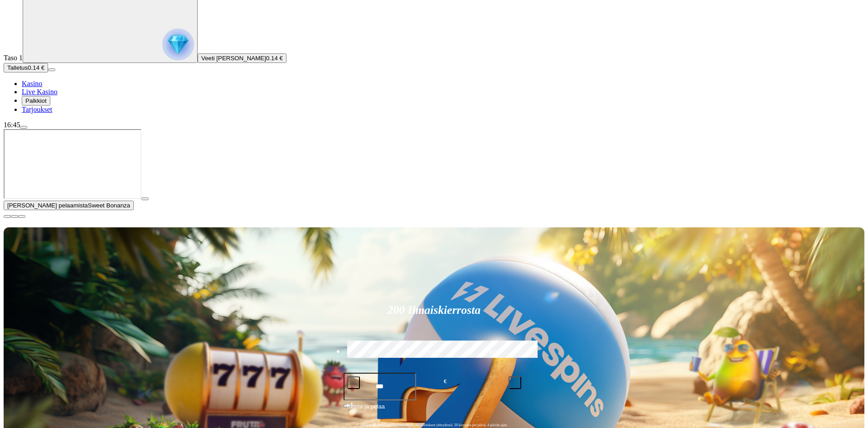 This screenshot has width=868, height=428. What do you see at coordinates (26, 68) in the screenshot?
I see `button: Talletusplus icon0.14 €` at bounding box center [26, 68].